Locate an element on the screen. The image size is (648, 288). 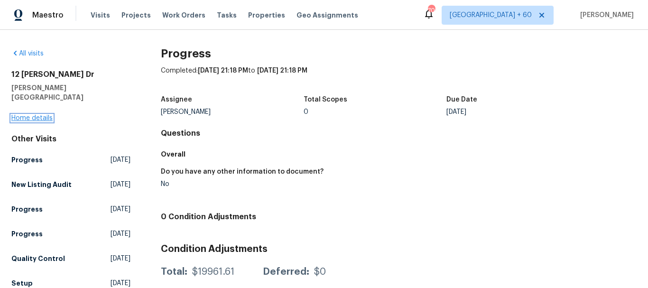
h5: Total Scopes is located at coordinates (326, 100).